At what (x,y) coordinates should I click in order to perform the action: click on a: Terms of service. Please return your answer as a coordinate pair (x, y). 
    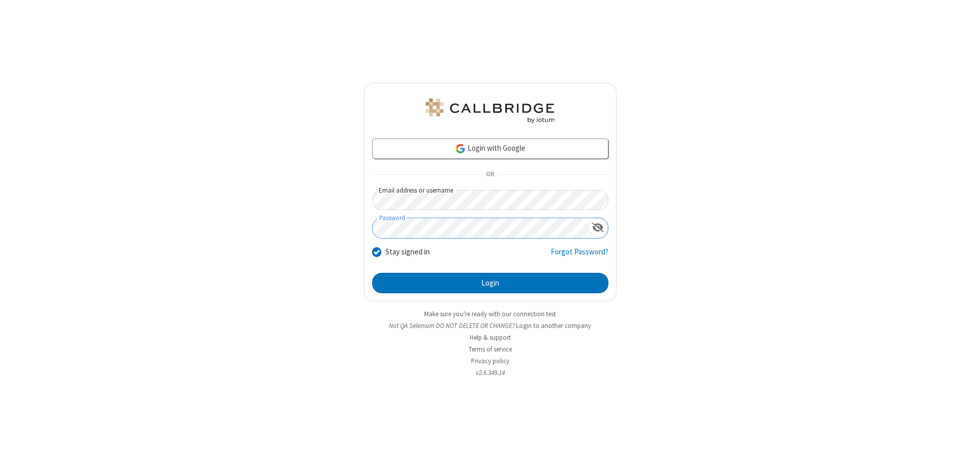
    Looking at the image, I should click on (490, 349).